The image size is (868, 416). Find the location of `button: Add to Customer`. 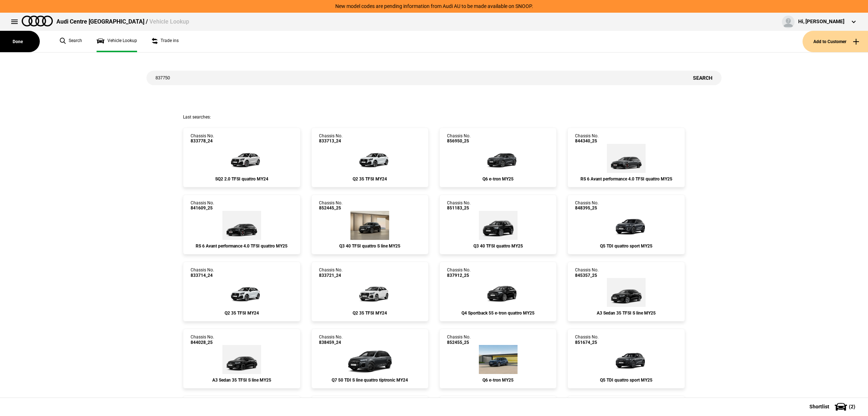

button: Add to Customer is located at coordinates (835, 41).